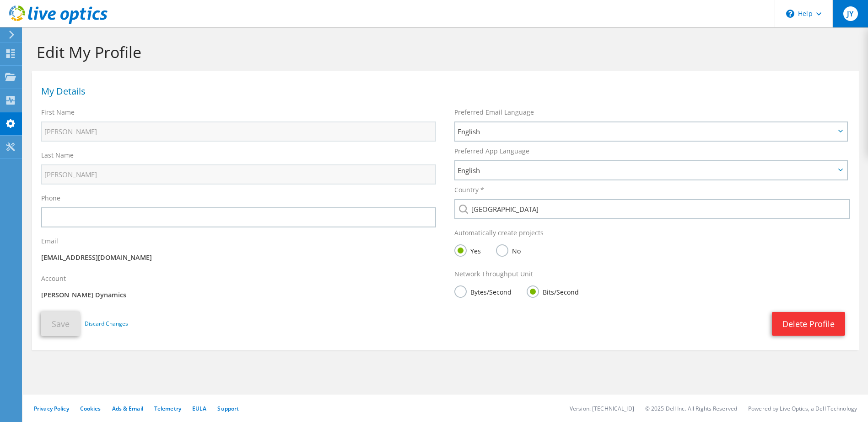 This screenshot has height=422, width=868. I want to click on li: Powered by Live Optics, a Dell Technology, so click(802, 409).